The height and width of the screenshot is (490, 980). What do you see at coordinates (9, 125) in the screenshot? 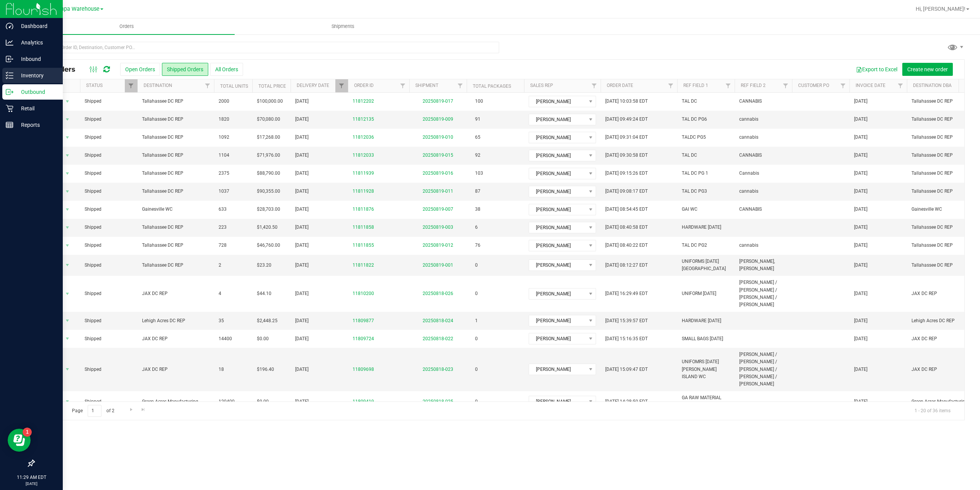
I see `inline-svg: Reports` at bounding box center [9, 125].